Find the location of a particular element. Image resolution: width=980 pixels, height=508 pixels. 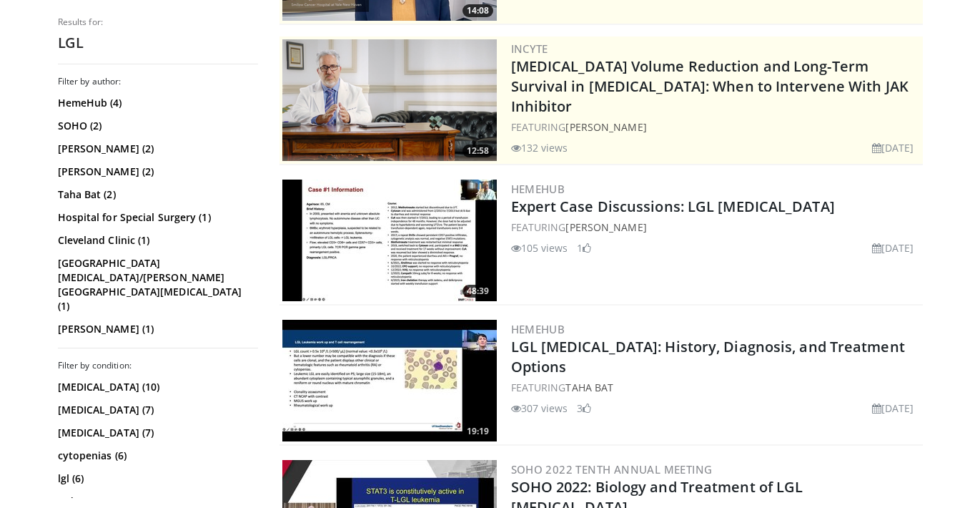

li: 132 views is located at coordinates (540, 147).